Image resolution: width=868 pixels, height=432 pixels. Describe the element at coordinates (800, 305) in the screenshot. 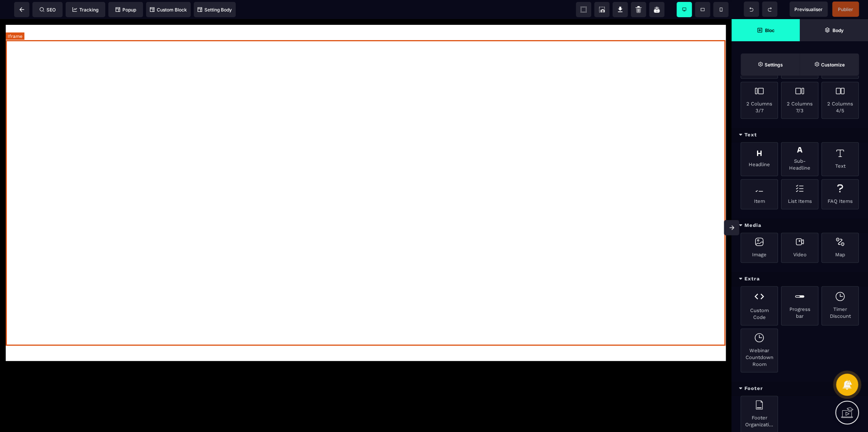

I see `div: Progress bar` at that location.